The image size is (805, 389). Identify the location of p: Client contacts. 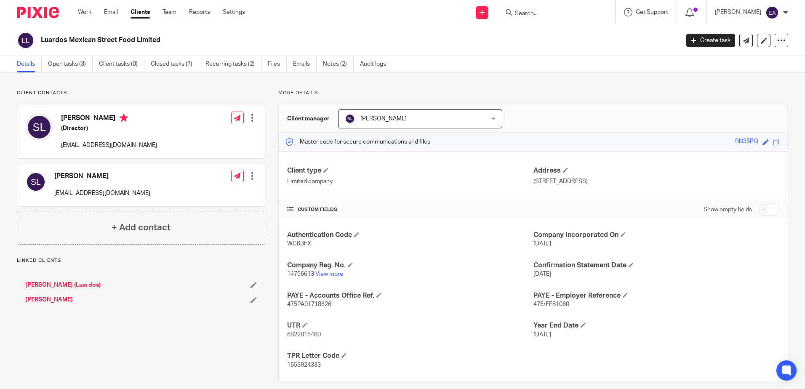
(141, 93).